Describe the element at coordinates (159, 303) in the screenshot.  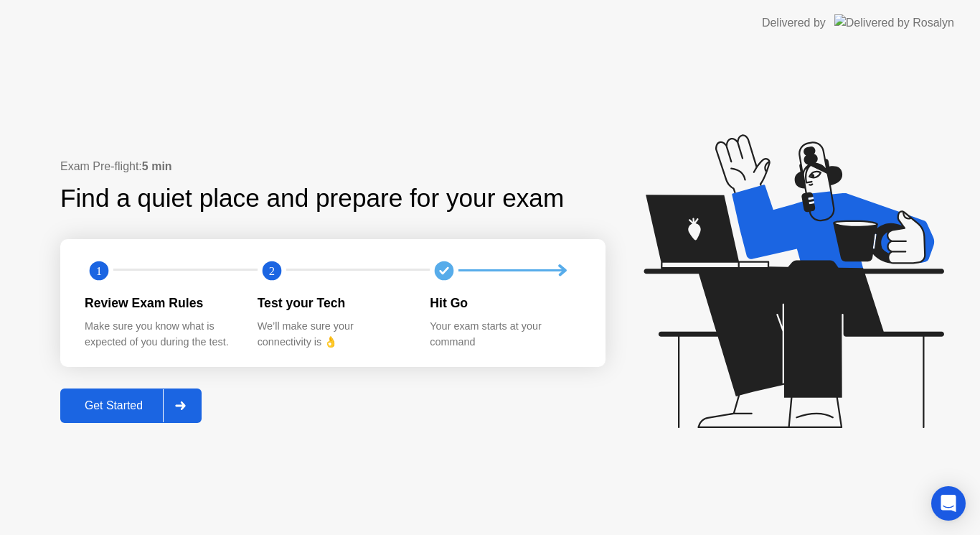
I see `div: Review Exam Rules` at that location.